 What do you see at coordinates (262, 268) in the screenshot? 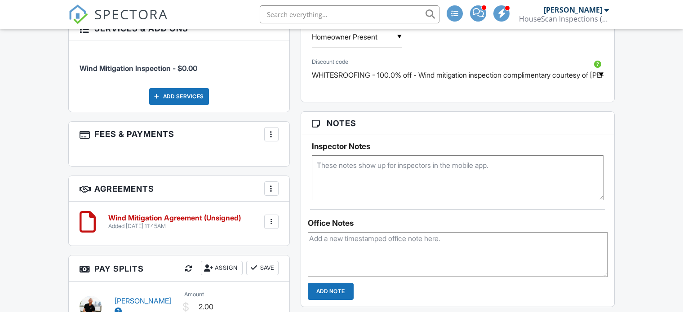
I see `button: Save` at bounding box center [262, 268].